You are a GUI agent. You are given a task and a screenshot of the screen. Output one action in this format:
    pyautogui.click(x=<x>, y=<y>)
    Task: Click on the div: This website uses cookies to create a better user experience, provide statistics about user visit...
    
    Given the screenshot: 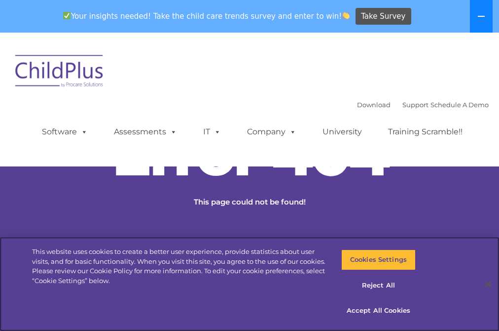 What is the action you would take?
    pyautogui.click(x=179, y=266)
    